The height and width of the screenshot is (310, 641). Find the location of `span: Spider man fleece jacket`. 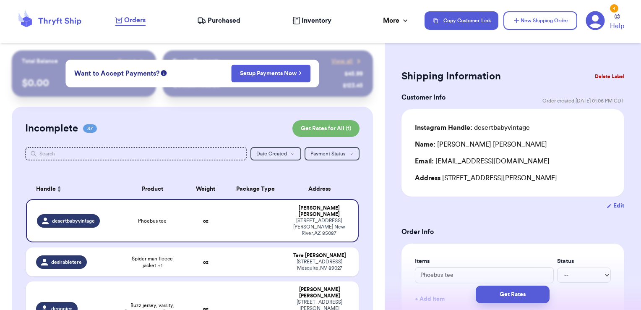

span: Spider man fleece jacket is located at coordinates (152, 262).